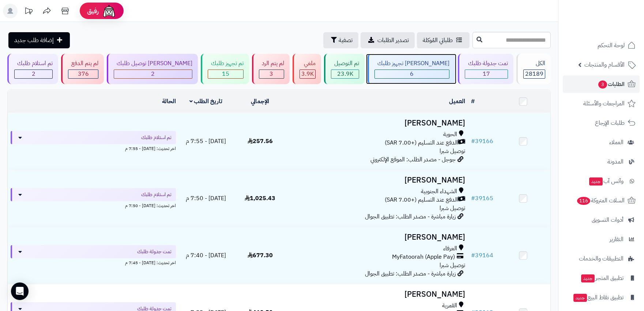 This screenshot has height=311, width=644. Describe the element at coordinates (308, 74) in the screenshot. I see `span: 3.9K` at that location.